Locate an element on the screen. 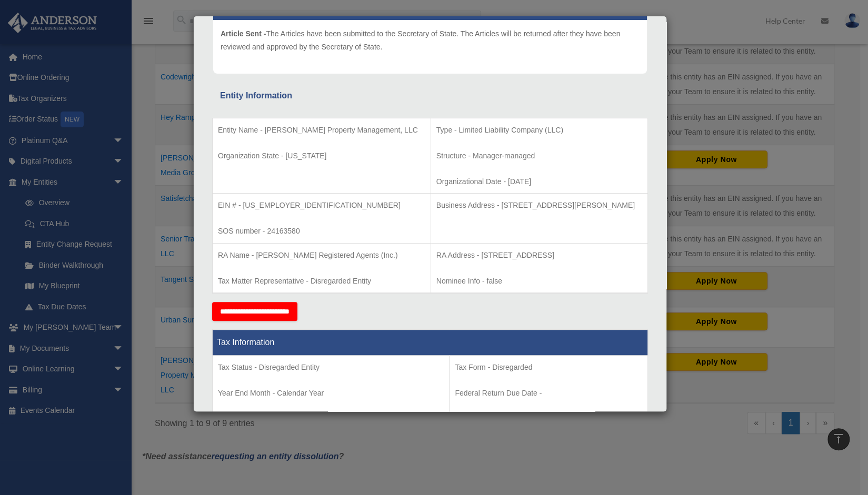 This screenshot has height=495, width=868. p: Federal Return Due Date - is located at coordinates (548, 393).